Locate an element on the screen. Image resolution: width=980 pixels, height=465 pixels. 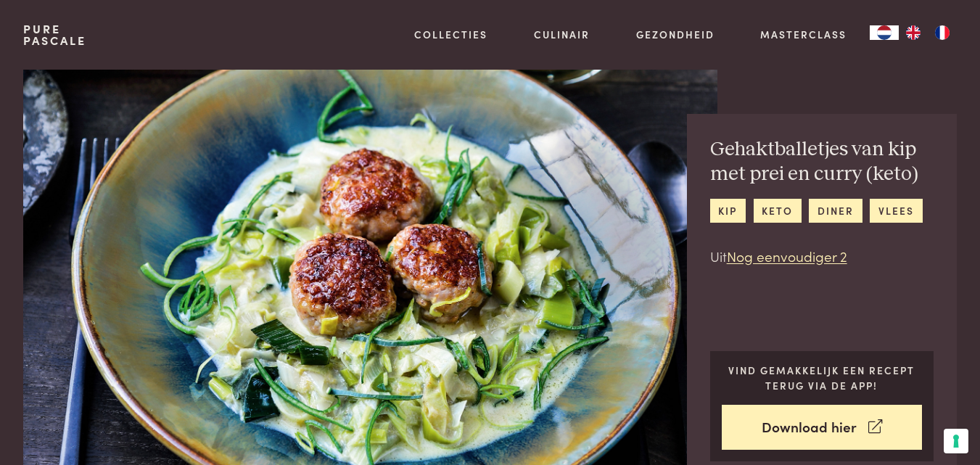
div: Language is located at coordinates (884, 33).